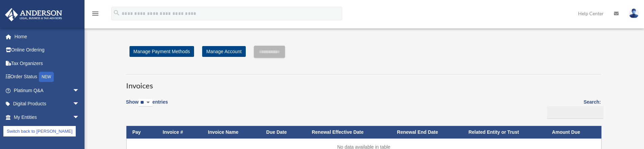  Describe the element at coordinates (426, 132) in the screenshot. I see `th: Renewal End Date: activate to sort column ascending` at that location.